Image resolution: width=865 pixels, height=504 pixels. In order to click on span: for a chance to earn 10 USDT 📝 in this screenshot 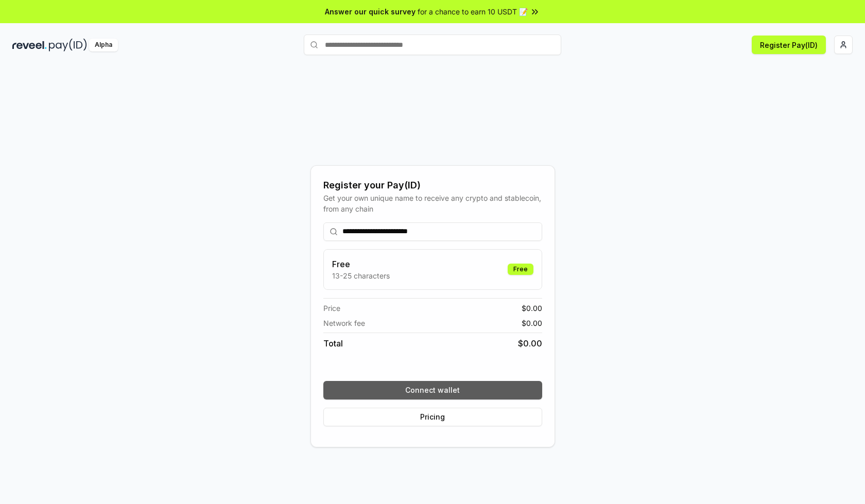, I will do `click(473, 11)`.